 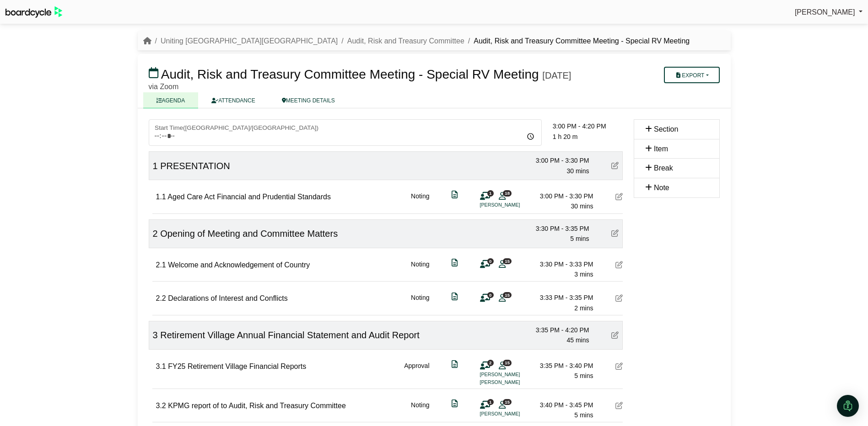 What do you see at coordinates (562, 298) in the screenshot?
I see `div: 3:33 PM - 3:35 PM` at bounding box center [562, 298].